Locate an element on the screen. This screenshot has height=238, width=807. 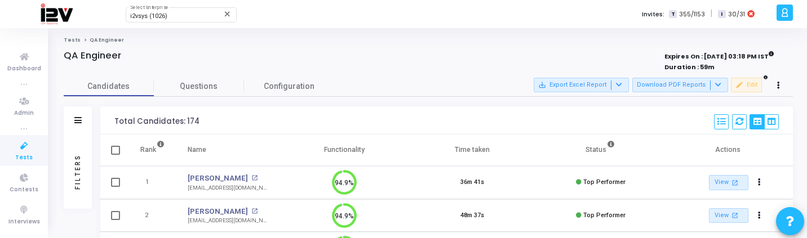
span: QA Engineer is located at coordinates (107, 40).